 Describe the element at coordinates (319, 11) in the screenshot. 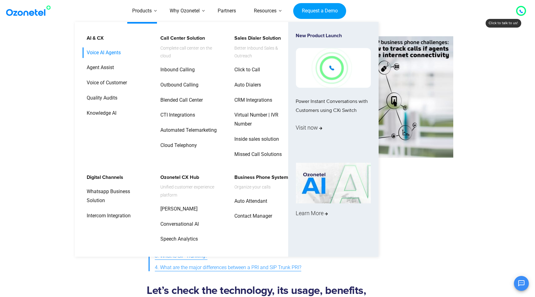

I see `a: Request a Demo` at that location.